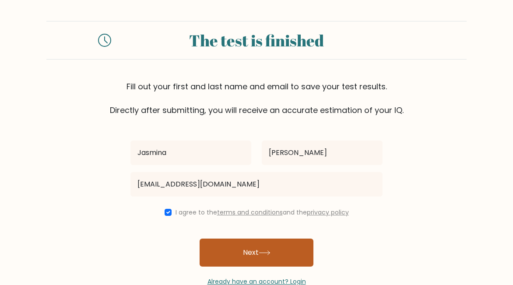  I want to click on label: I agree to the and the, so click(262, 212).